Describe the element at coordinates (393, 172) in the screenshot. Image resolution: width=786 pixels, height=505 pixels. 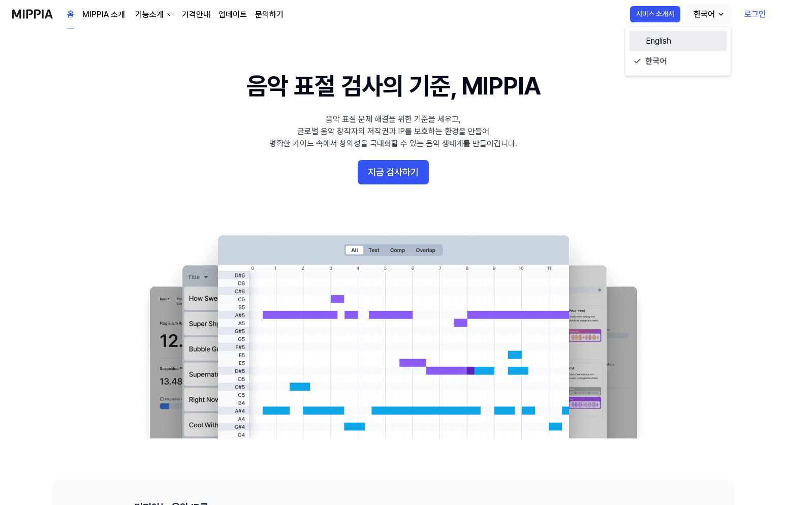
I see `button: 지금 검사하기` at that location.